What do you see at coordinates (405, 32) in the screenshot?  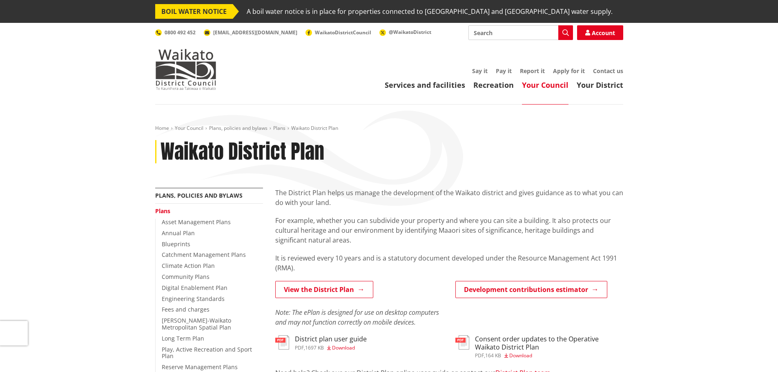 I see `a: @WaikatoDistrict` at bounding box center [405, 32].